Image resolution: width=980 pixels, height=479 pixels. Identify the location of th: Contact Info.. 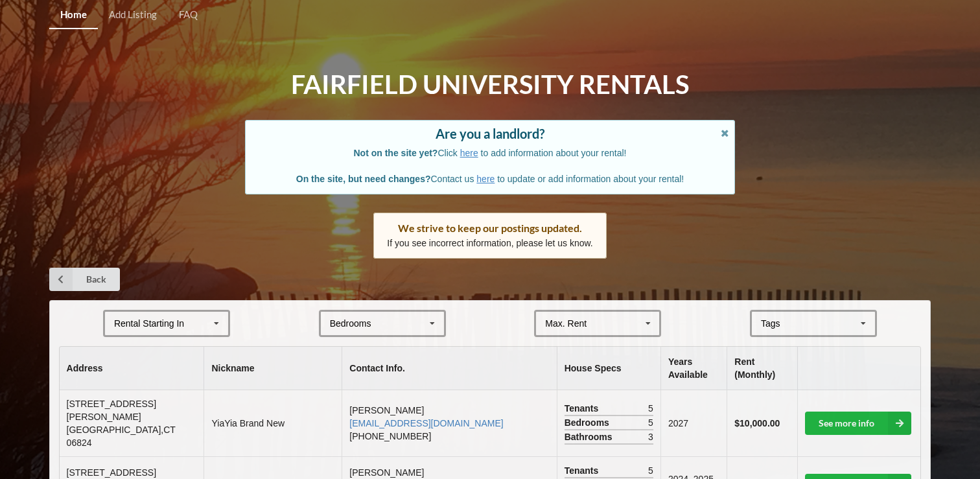
(449, 368).